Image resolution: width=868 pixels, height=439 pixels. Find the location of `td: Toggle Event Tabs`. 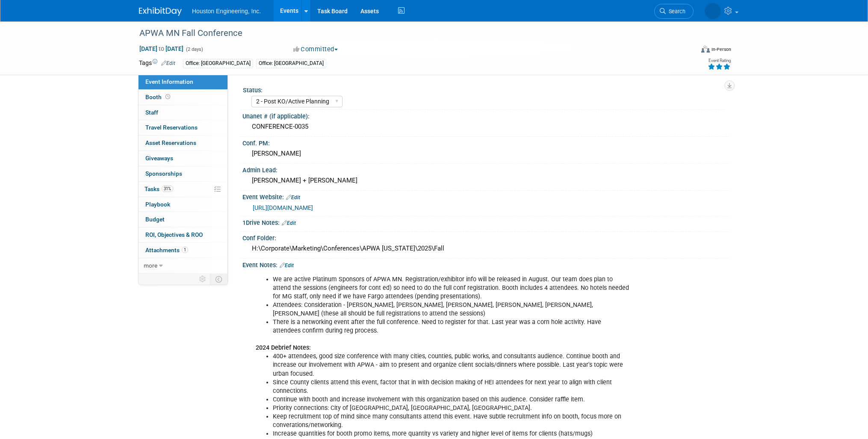

td: Toggle Event Tabs is located at coordinates (219, 279).